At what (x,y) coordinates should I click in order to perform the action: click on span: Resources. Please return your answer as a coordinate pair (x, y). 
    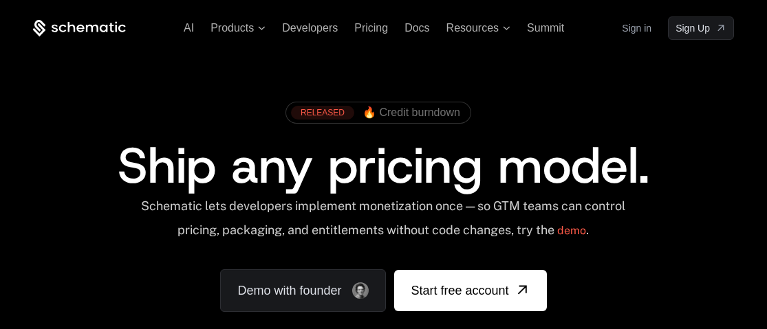
    Looking at the image, I should click on (472, 28).